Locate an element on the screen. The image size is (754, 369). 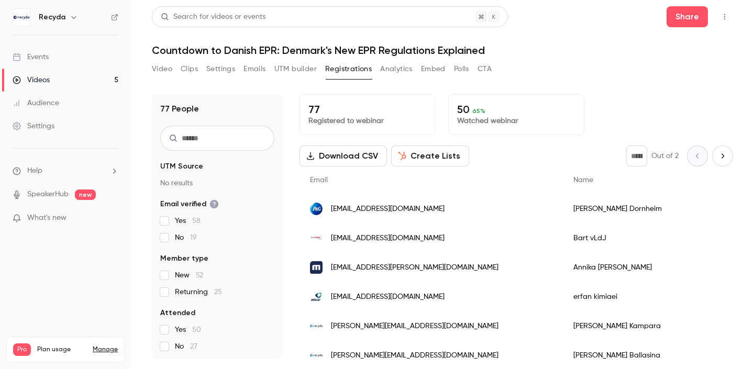
a: SpeakerHub is located at coordinates (48, 194).